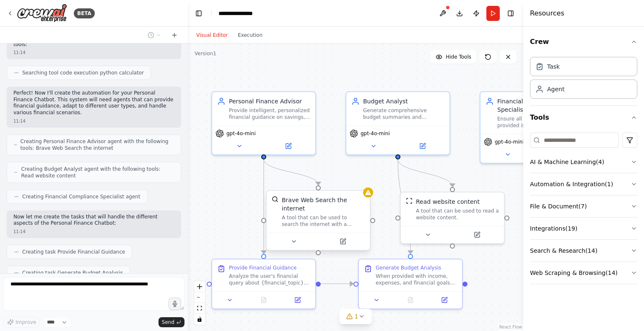 Image resolution: width=644 pixels, height=331 pixels. Describe the element at coordinates (82, 197) in the screenshot. I see `span: Creating Financial Compliance Specialist agent` at that location.